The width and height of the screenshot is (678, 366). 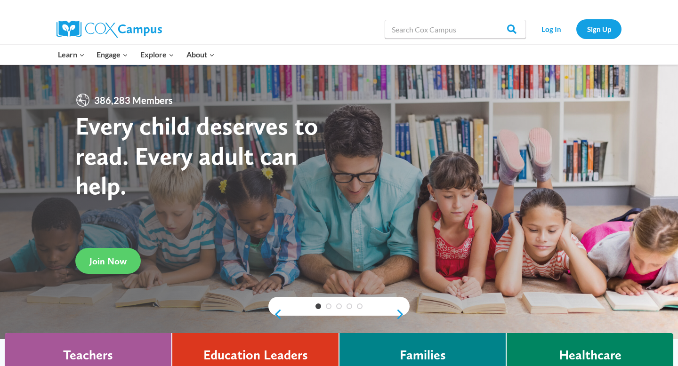 What do you see at coordinates (108, 261) in the screenshot?
I see `a: Join Now` at bounding box center [108, 261].